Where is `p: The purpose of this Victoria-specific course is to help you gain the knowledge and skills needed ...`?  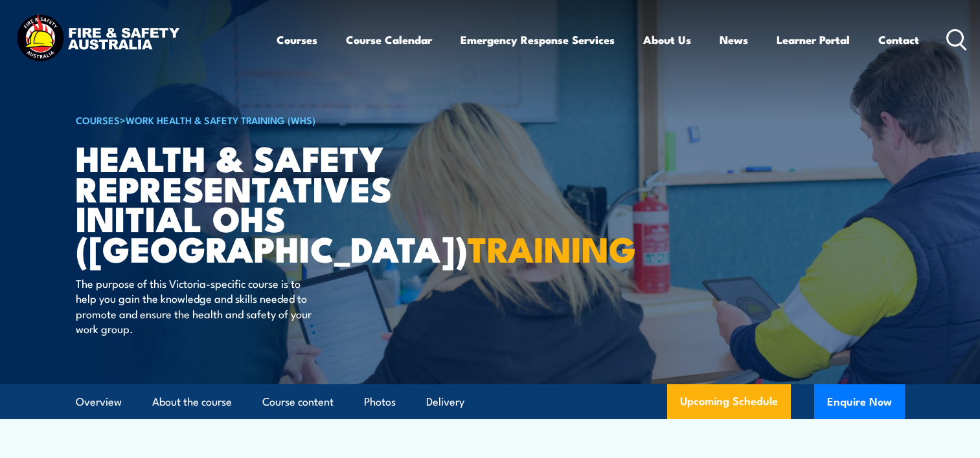 p: The purpose of this Victoria-specific course is to help you gain the knowledge and skills needed ... is located at coordinates (194, 306).